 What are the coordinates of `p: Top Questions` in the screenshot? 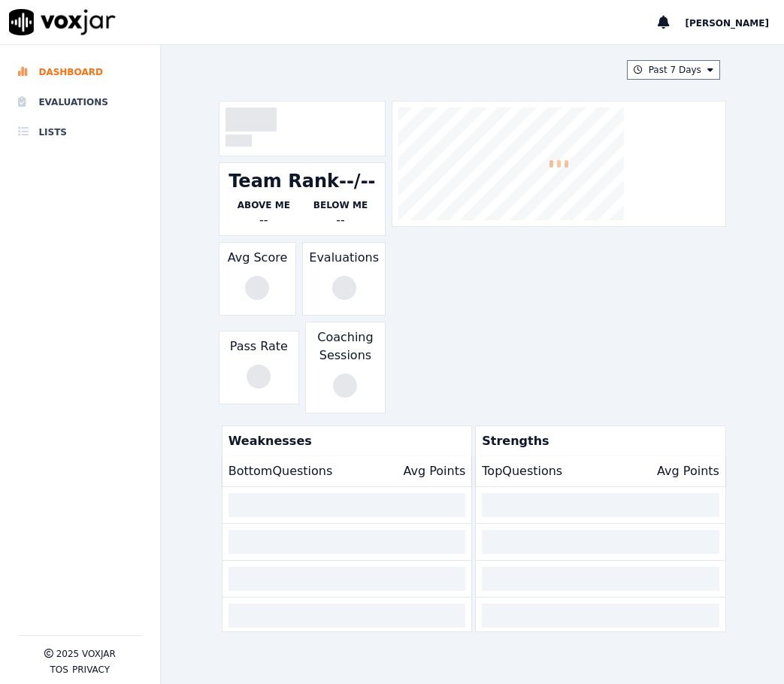 It's located at (521, 471).